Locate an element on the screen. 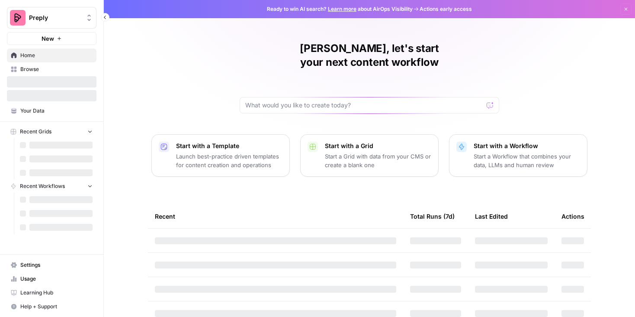 The width and height of the screenshot is (635, 317). div: Recent is located at coordinates (276, 216).